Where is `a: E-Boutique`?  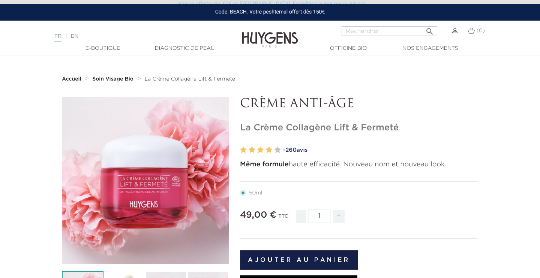 a: E-Boutique is located at coordinates (103, 48).